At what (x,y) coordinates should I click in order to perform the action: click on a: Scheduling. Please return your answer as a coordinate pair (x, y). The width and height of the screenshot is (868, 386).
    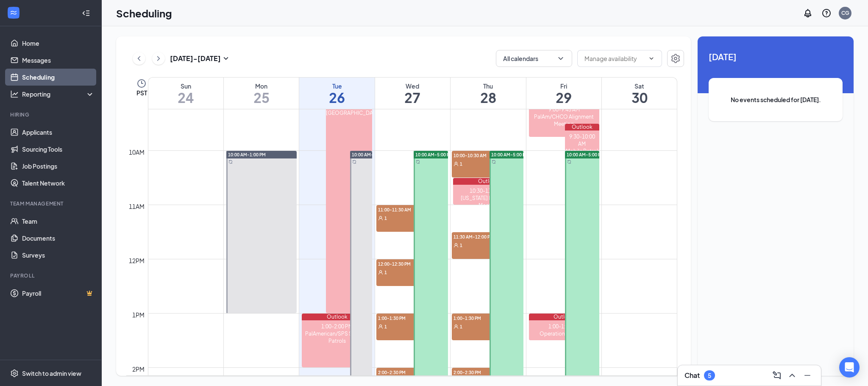
    Looking at the image, I should click on (58, 77).